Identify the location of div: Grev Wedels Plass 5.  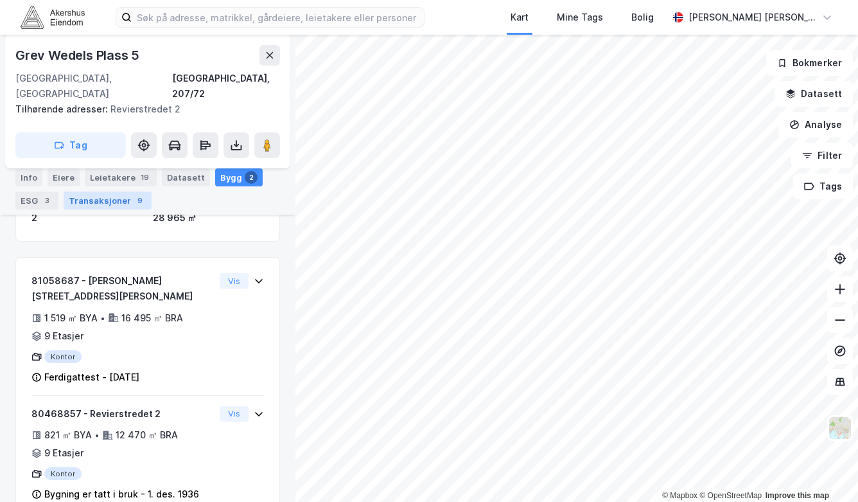
(78, 55).